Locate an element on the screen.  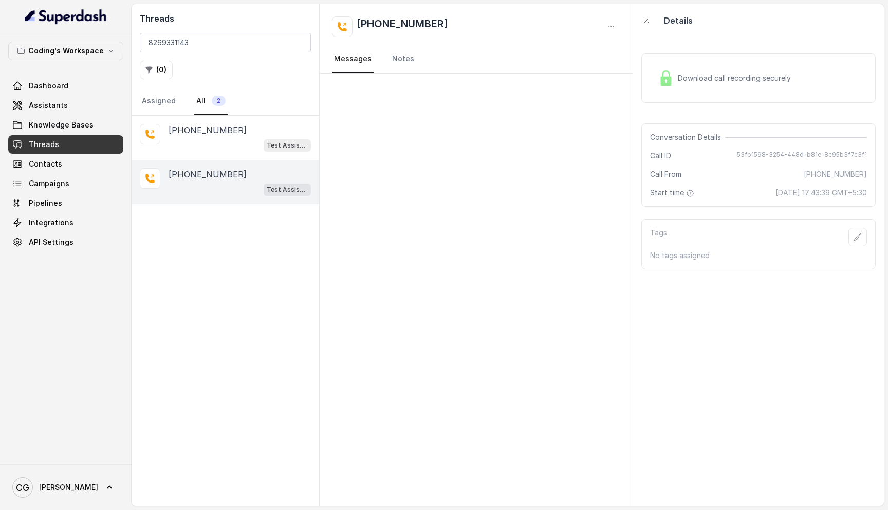
a: Contacts is located at coordinates (66, 164).